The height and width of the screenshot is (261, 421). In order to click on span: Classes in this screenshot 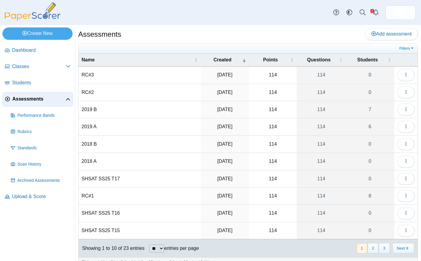, I will do `click(39, 66)`.